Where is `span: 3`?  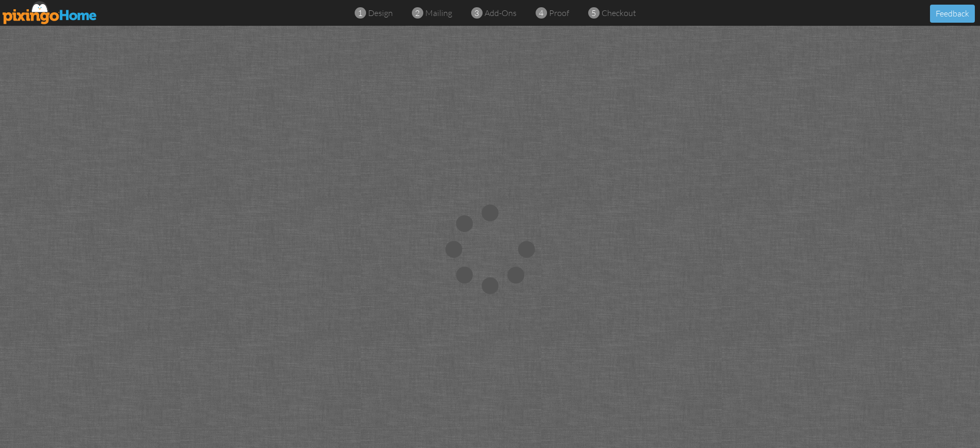
span: 3 is located at coordinates (476, 13).